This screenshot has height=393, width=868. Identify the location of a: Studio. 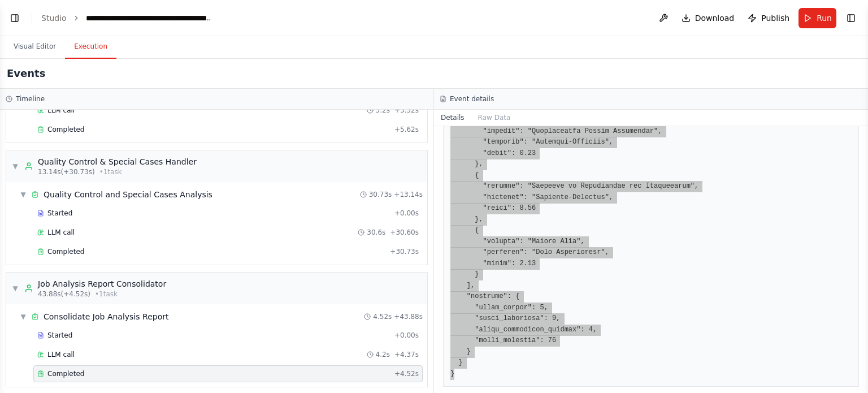
(54, 18).